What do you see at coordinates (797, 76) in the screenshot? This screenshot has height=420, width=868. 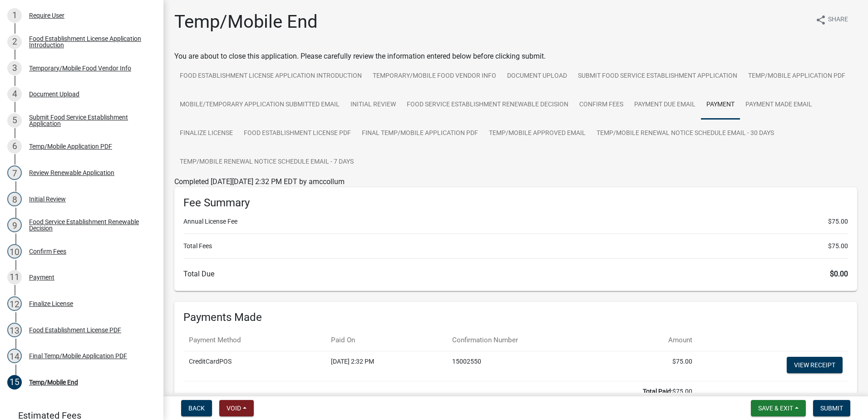 I see `a: Temp/Mobile Application PDF` at bounding box center [797, 76].